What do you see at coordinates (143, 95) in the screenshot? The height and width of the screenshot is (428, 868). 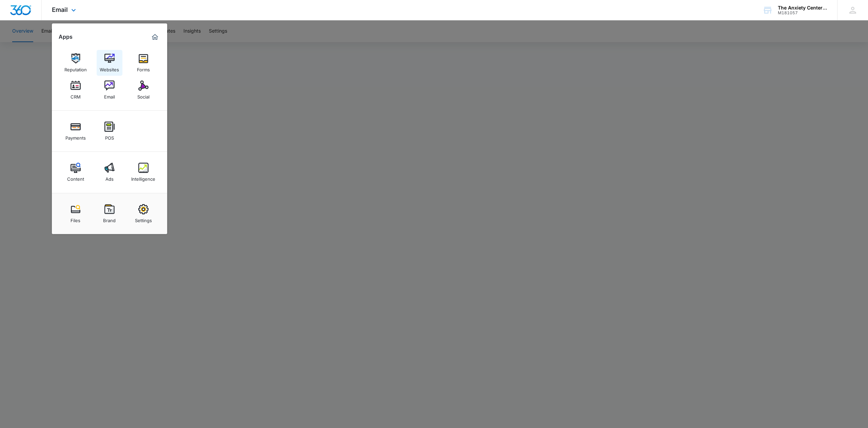 I see `div: Social` at bounding box center [143, 95].